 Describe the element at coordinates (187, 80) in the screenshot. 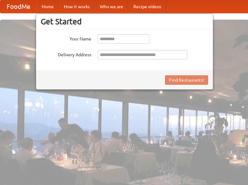

I see `button: Find Restaurants!` at that location.